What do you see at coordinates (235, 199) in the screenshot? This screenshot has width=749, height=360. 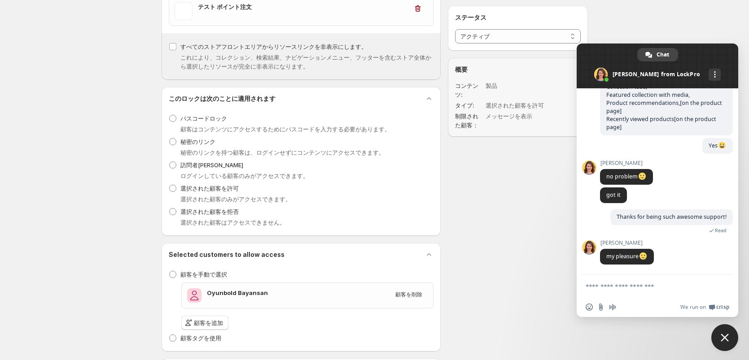 I see `span: 選択された顧客のみがアクセスできます。` at bounding box center [235, 199].